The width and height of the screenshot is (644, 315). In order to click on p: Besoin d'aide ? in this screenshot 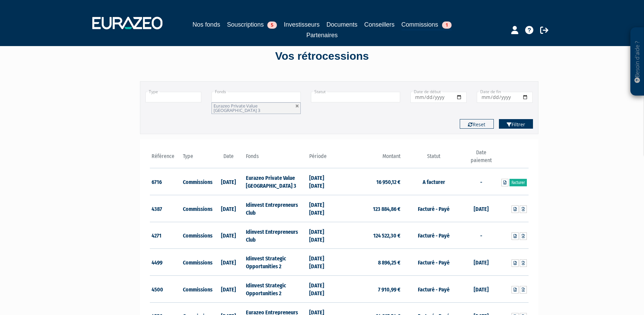, I will do `click(637, 62)`.